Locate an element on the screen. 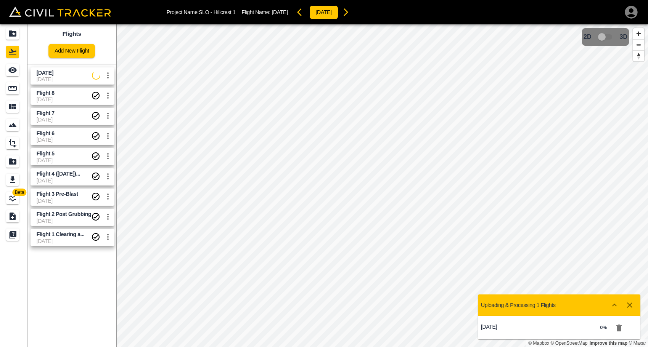  a: Map feedback is located at coordinates (608, 344).